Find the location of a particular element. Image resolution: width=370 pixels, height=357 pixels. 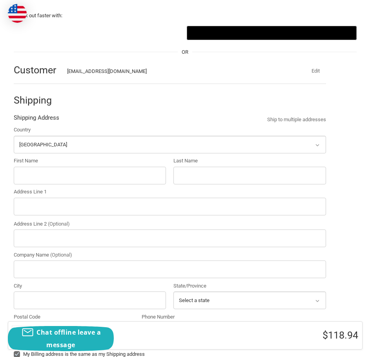

img: duty and tax information for United States is located at coordinates (17, 13).